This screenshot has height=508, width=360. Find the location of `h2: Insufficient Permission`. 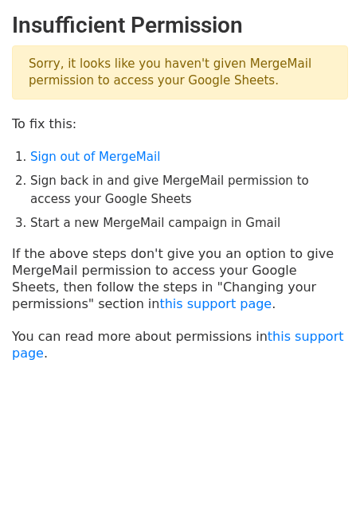

h2: Insufficient Permission is located at coordinates (180, 25).